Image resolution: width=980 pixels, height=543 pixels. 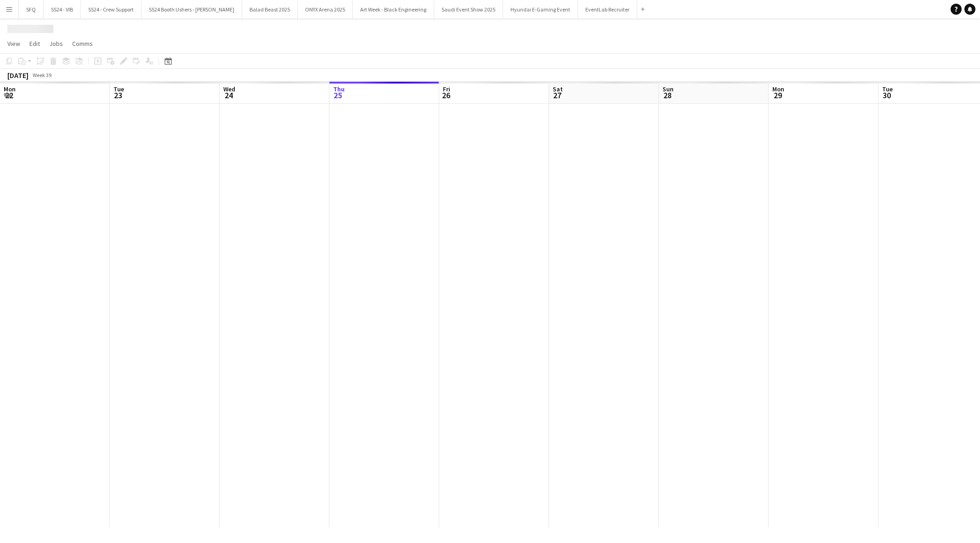 I want to click on span: 25, so click(x=338, y=95).